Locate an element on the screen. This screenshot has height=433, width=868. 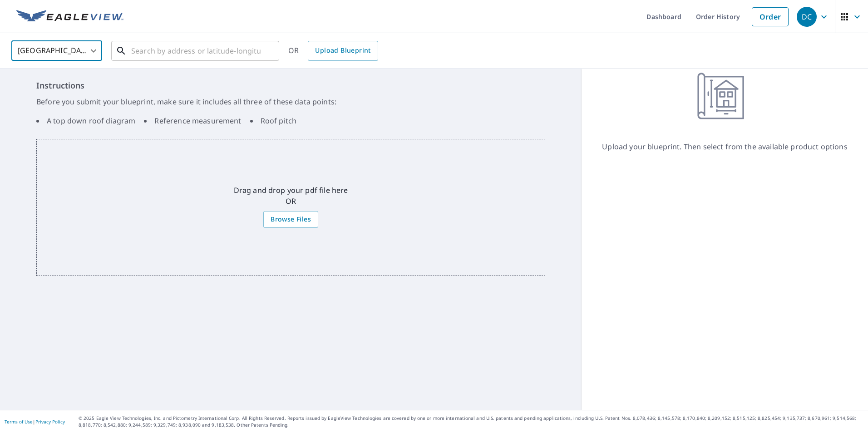
a: Terms of Use is located at coordinates (19, 421).